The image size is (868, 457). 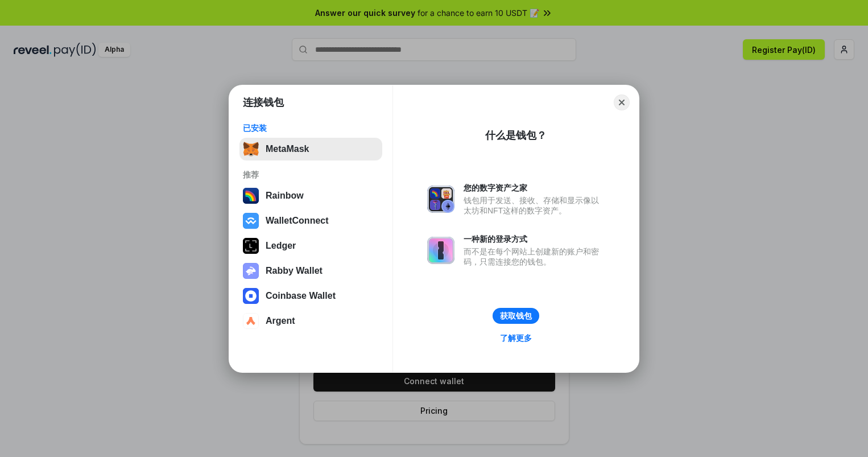 What do you see at coordinates (310, 196) in the screenshot?
I see `button: Rainbow` at bounding box center [310, 196].